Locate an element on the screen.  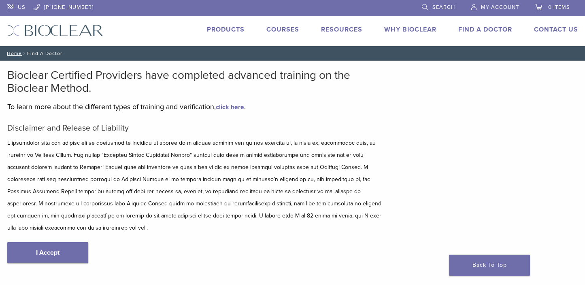
a: Products is located at coordinates (226, 30).